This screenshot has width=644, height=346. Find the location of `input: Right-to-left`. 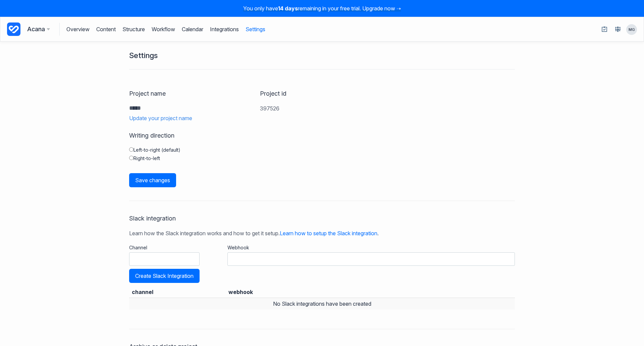

input: Right-to-left is located at coordinates (131, 158).